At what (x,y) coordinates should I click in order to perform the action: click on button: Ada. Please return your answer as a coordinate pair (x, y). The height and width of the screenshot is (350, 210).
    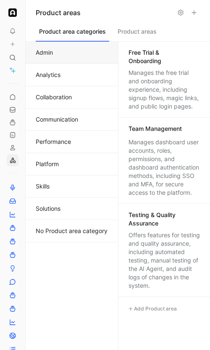
    Looking at the image, I should click on (13, 13).